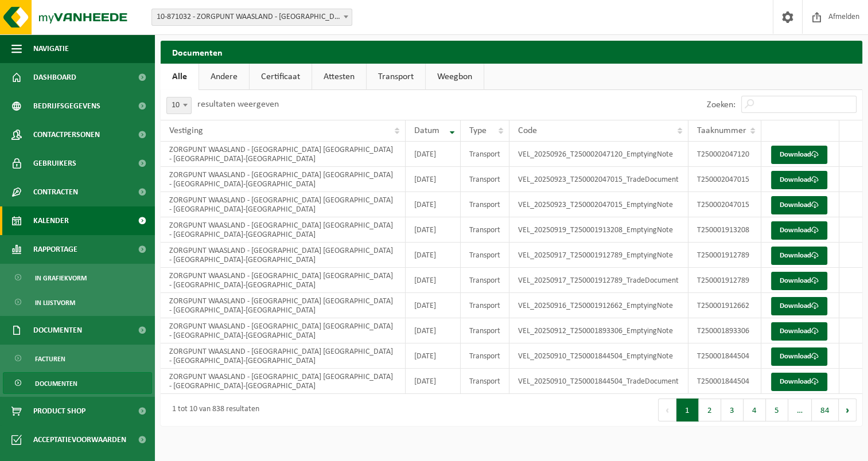 The height and width of the screenshot is (461, 868). I want to click on td: VEL_20250923_T250002047015_TradeDocument, so click(599, 180).